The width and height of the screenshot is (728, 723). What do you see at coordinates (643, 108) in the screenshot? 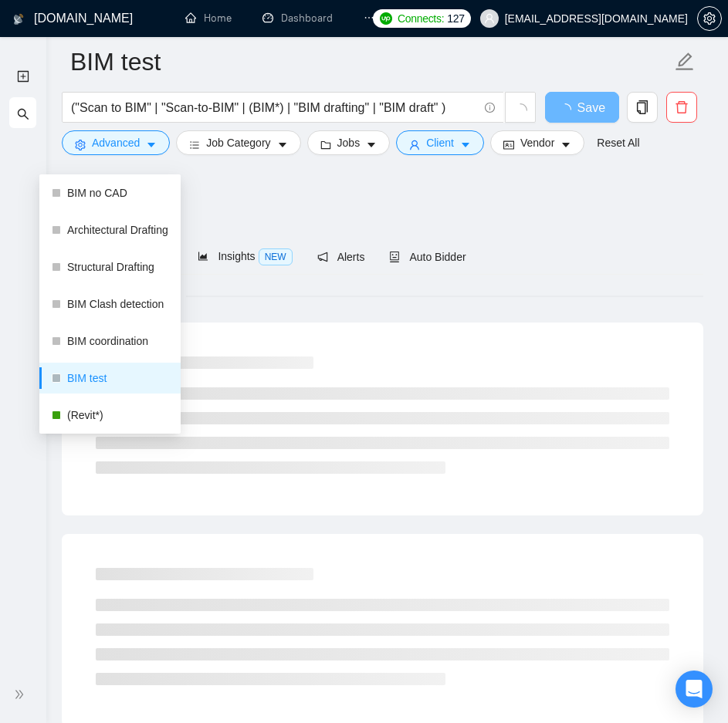
I see `span: copy` at bounding box center [643, 108].